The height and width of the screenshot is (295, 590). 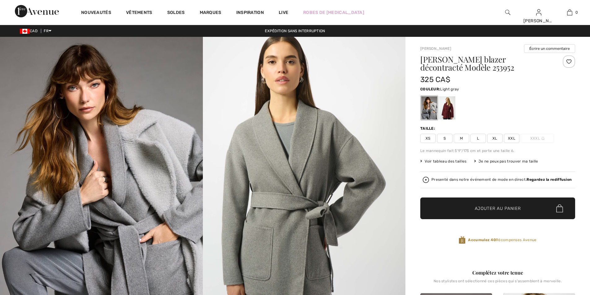 I want to click on a: 1ère Avenue, so click(x=37, y=11).